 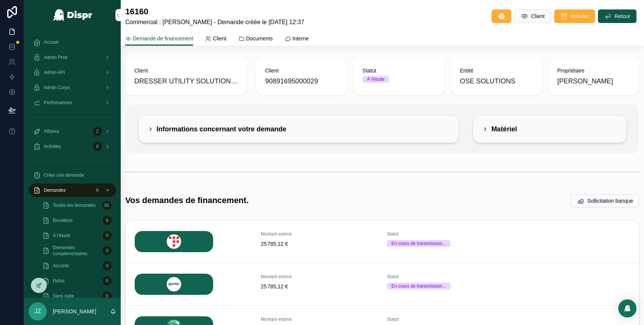 I want to click on span: Demande de financement, so click(x=163, y=38).